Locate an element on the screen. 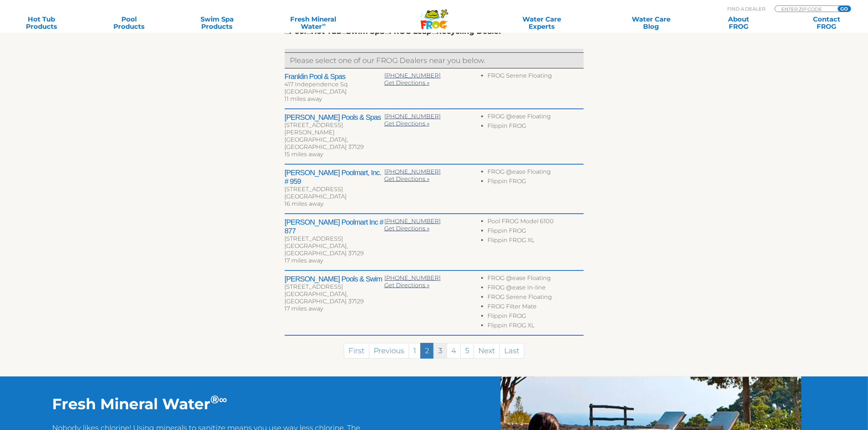 The height and width of the screenshot is (430, 868). li: FROG Filter Mate is located at coordinates (535, 308).